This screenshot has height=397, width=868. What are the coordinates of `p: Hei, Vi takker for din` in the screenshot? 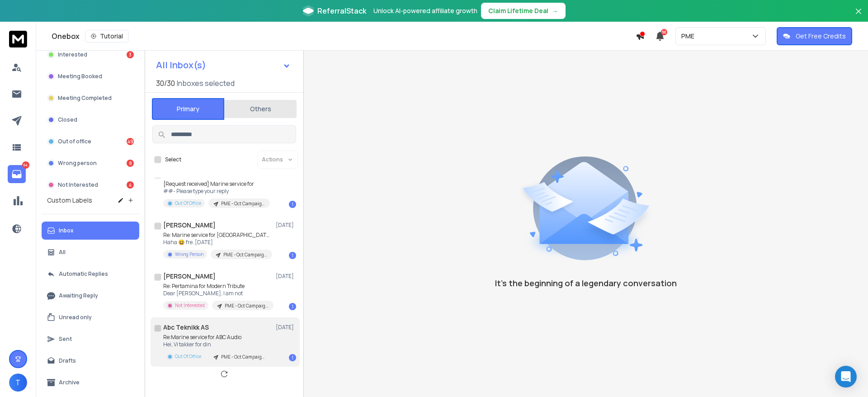 It's located at (217, 345).